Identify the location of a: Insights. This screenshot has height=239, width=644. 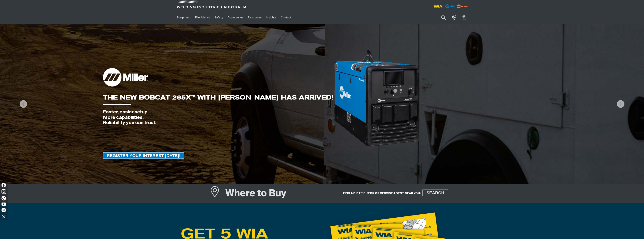
(271, 17).